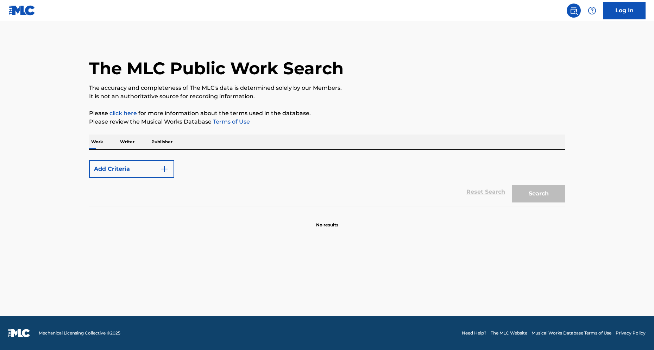  I want to click on p: It is not an authoritative source for recording information., so click(327, 96).